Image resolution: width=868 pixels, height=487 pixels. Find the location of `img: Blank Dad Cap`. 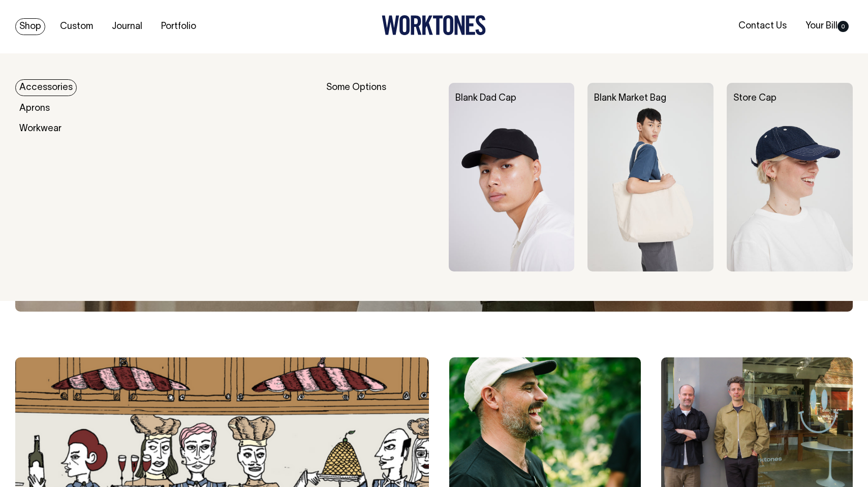

img: Blank Dad Cap is located at coordinates (511, 177).